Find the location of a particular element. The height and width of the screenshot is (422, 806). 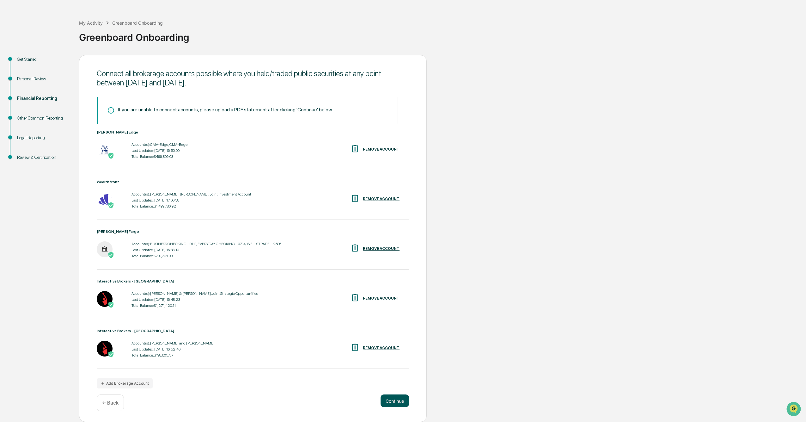

img: Wealthfront - Active is located at coordinates (105, 199).